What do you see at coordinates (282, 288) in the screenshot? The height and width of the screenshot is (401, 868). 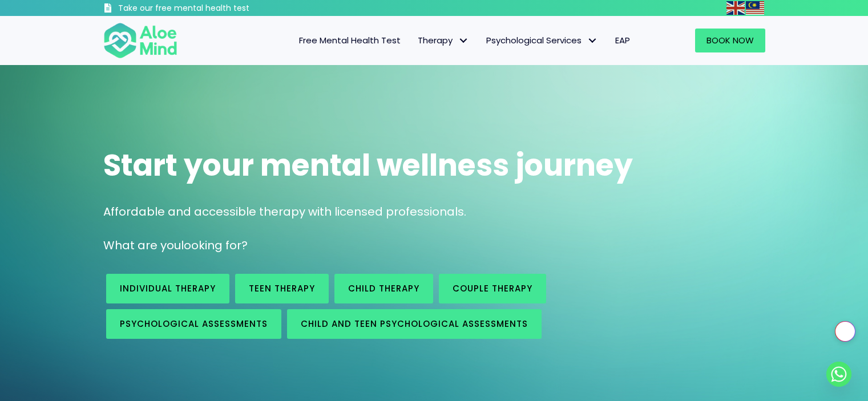 I see `span: Teen Therapy` at bounding box center [282, 288].